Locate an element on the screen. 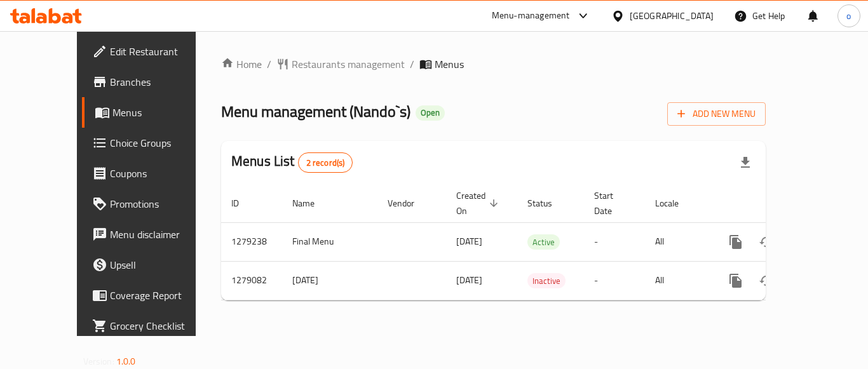  span: Locale is located at coordinates (675, 203).